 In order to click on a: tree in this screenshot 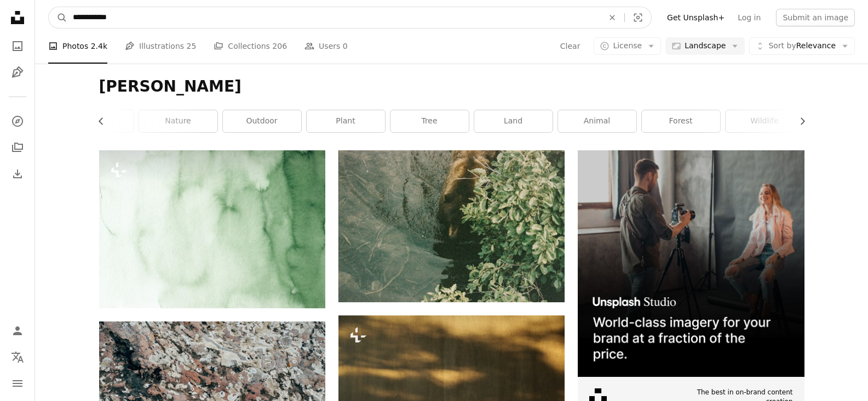, I will do `click(430, 121)`.